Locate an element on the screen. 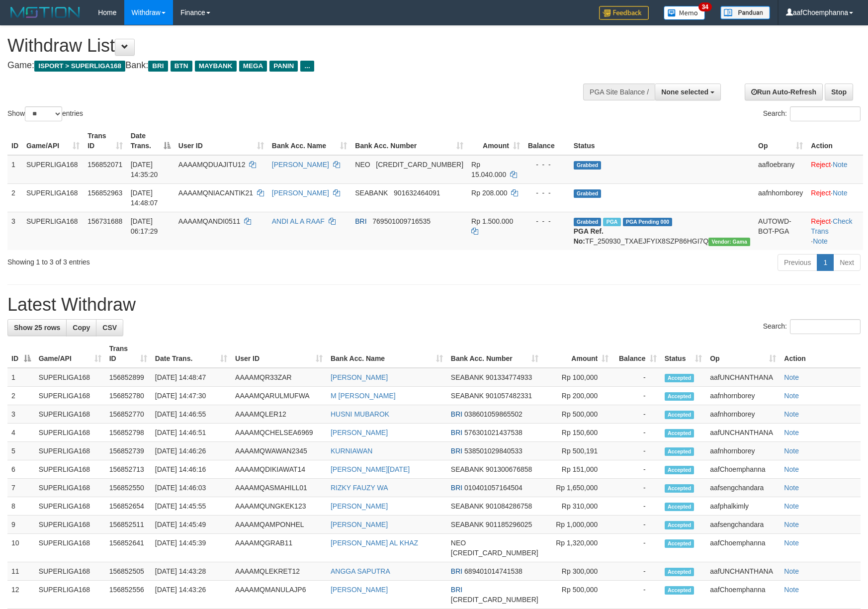  td: 4 is located at coordinates (20, 432).